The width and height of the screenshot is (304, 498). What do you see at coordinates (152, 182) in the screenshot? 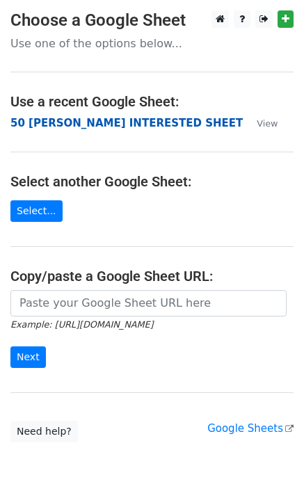
I see `h4: Select another Google Sheet:` at bounding box center [152, 182].